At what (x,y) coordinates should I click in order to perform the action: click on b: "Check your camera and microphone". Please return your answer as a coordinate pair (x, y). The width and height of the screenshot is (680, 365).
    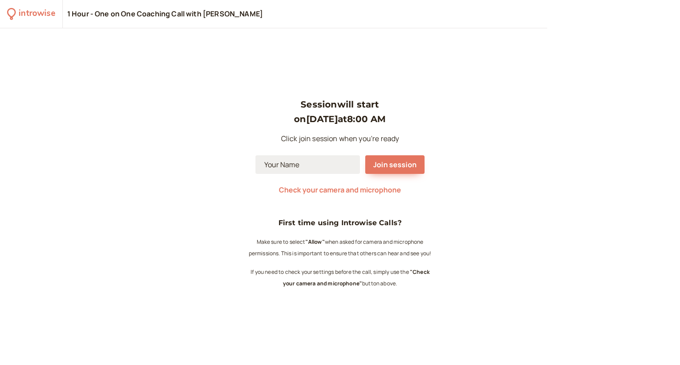
    Looking at the image, I should click on (356, 277).